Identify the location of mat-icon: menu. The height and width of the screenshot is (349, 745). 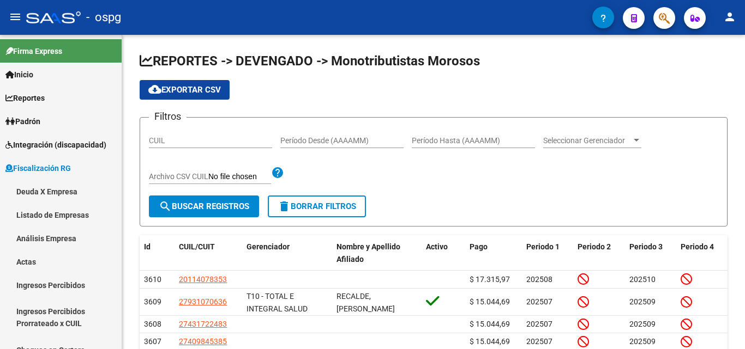
(15, 17).